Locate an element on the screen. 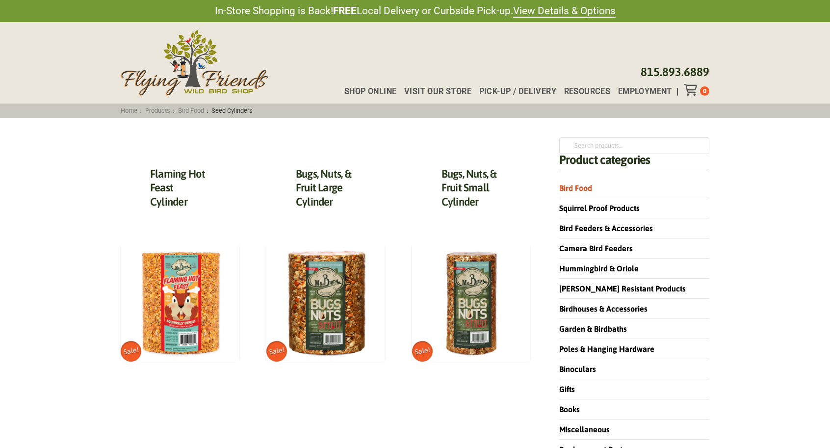 The width and height of the screenshot is (830, 448). a: Products is located at coordinates (157, 110).